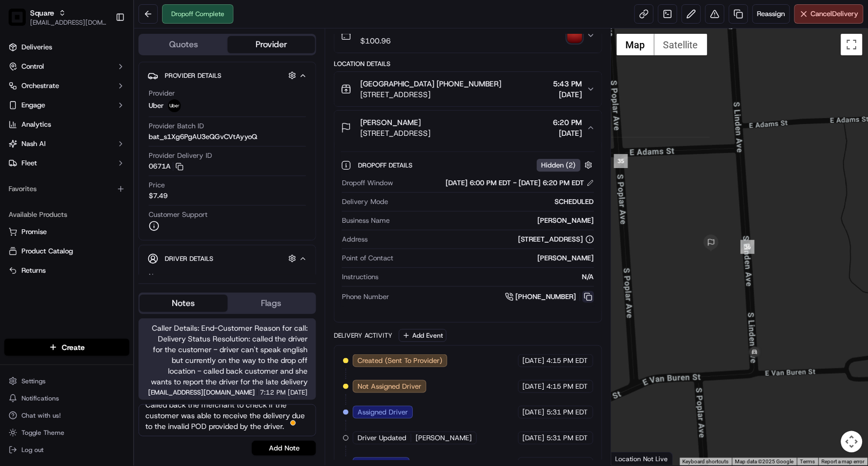  What do you see at coordinates (67, 271) in the screenshot?
I see `button: Returns` at bounding box center [67, 271].